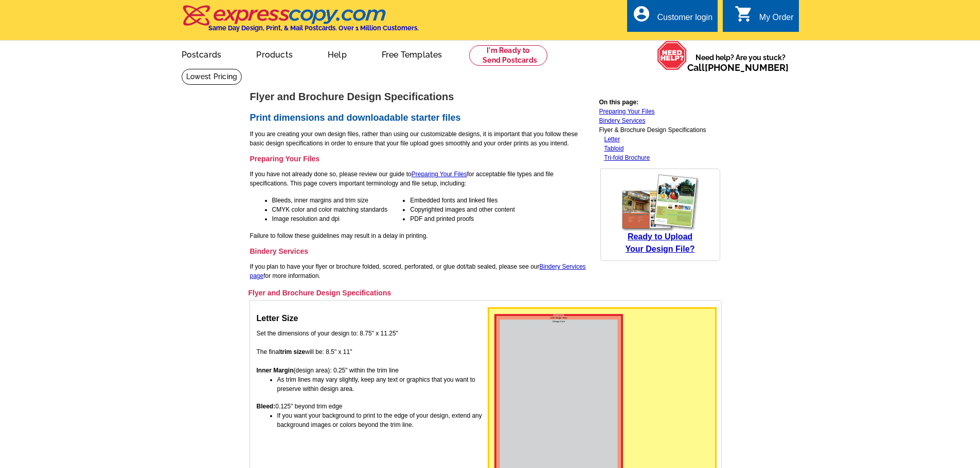  I want to click on a: Same Day Design, Print, & Mail Postcards. Over 1 Million Customers., so click(300, 22).